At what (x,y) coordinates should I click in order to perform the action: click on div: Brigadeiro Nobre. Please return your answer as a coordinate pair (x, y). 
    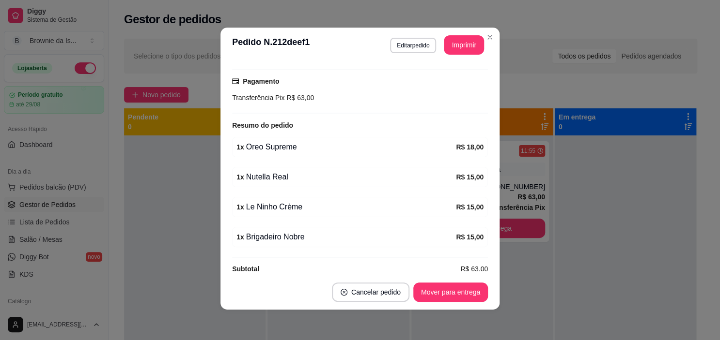
    Looking at the image, I should click on (346, 237).